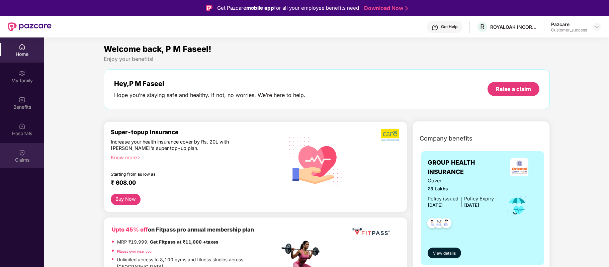 This screenshot has width=609, height=267. I want to click on img: svg+xml;base64,PHN2ZyB4bWxucz0iaHR0cDovL3d3dy53My5vcmcvMjAwMC9zdmciIHdpZHRoPSI0OC45MTUiIGhlaWdodD..., so click(439, 224).